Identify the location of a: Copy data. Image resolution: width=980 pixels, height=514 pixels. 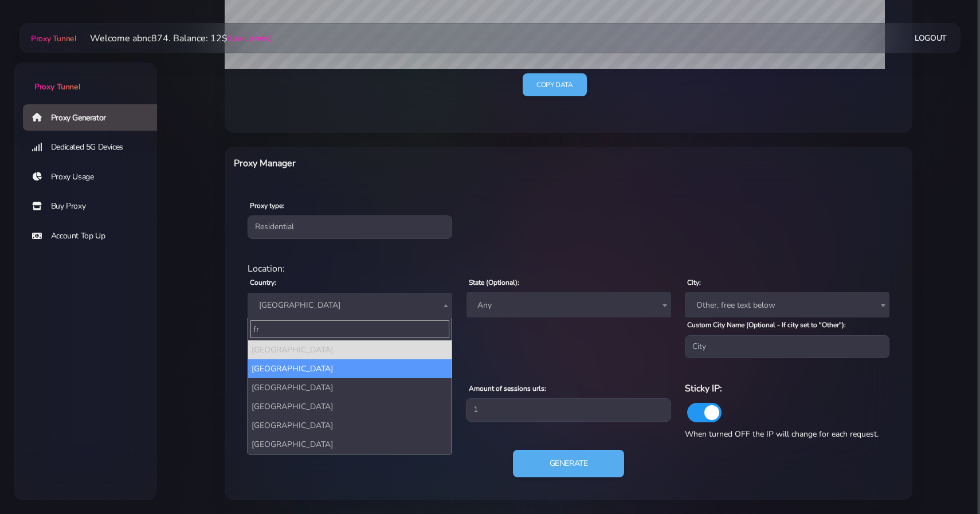
(554, 85).